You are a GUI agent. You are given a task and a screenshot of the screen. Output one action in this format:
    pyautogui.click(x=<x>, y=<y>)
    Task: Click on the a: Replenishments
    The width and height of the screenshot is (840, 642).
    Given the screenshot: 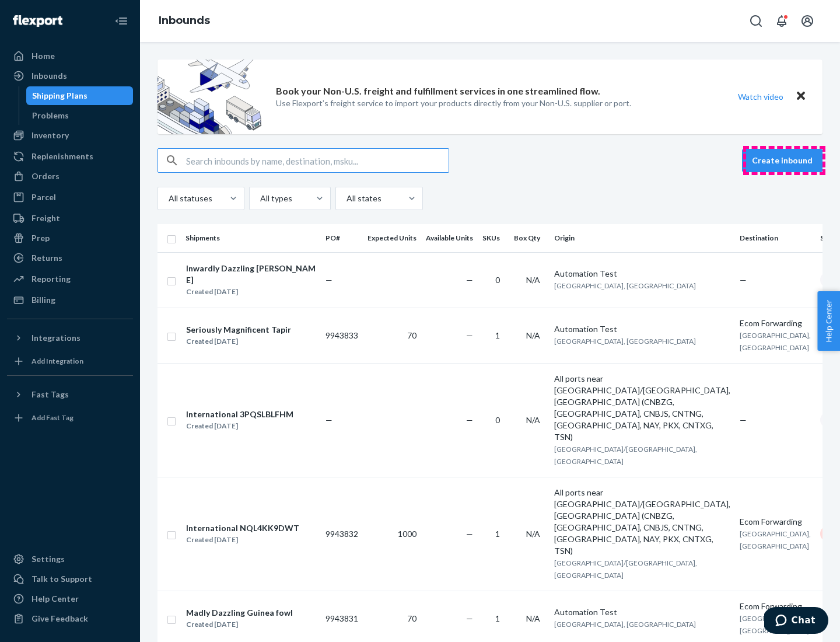 What is the action you would take?
    pyautogui.click(x=70, y=156)
    